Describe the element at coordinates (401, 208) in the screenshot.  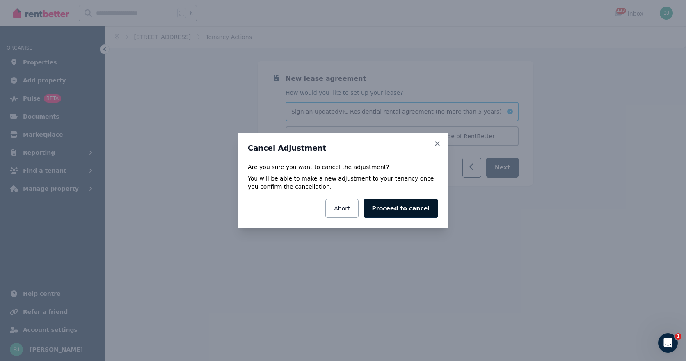
I see `button: Proceed to cancel` at that location.